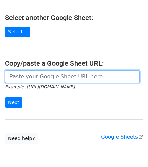 This screenshot has width=148, height=167. I want to click on input: Paste your Google Sheet URL here, so click(72, 77).